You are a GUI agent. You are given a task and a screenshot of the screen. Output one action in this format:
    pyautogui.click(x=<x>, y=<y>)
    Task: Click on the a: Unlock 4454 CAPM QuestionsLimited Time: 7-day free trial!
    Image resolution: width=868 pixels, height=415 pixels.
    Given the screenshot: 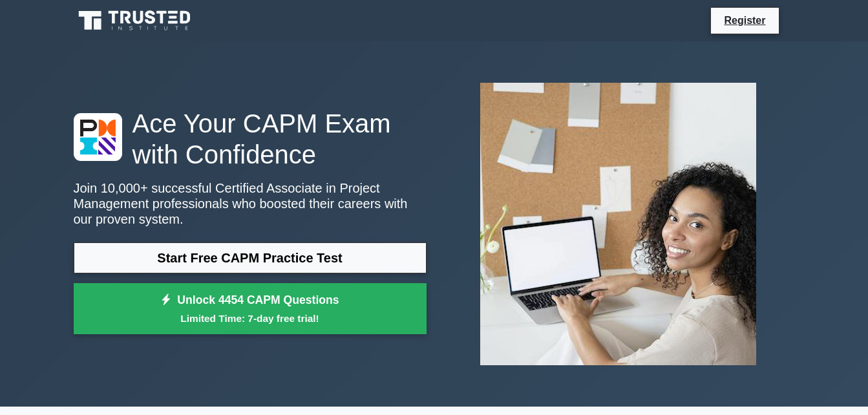 What is the action you would take?
    pyautogui.click(x=250, y=309)
    